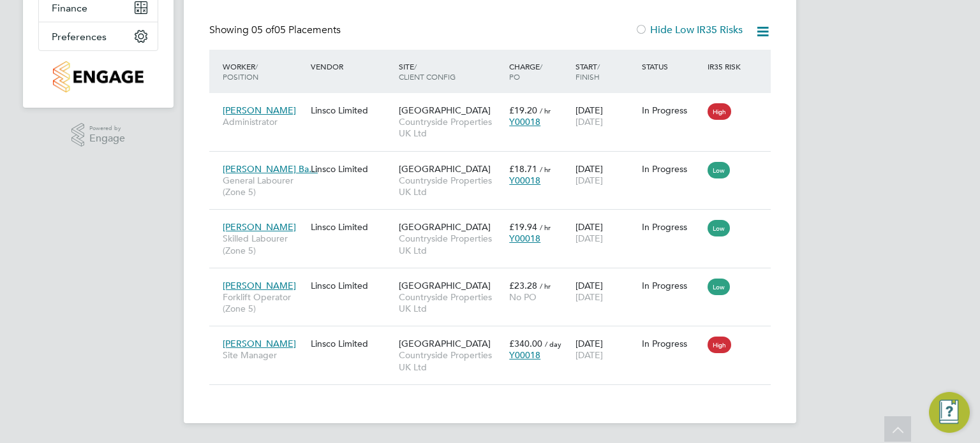 The image size is (980, 443). I want to click on span: £23.28, so click(523, 286).